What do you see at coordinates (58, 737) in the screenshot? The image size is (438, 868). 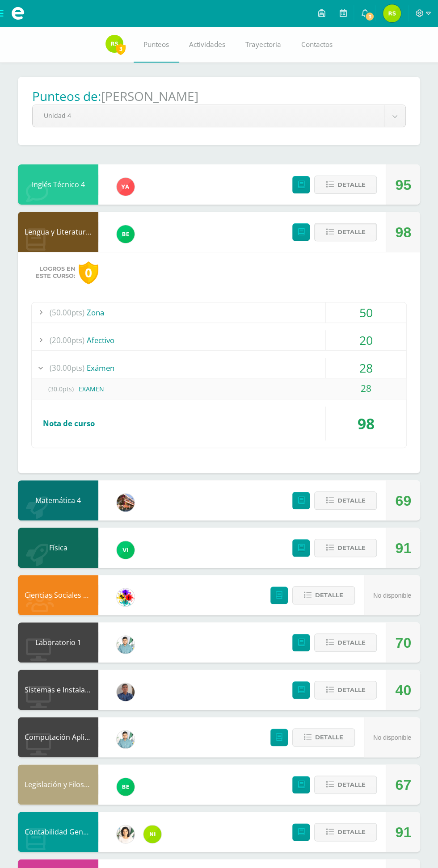 I see `div: Computación Aplicada` at bounding box center [58, 737].